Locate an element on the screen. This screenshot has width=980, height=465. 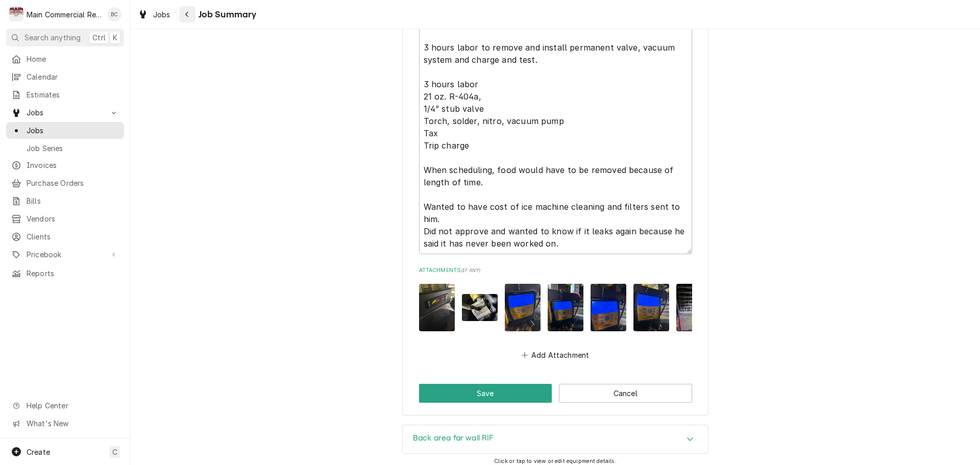
span: Help Center is located at coordinates (72, 406).